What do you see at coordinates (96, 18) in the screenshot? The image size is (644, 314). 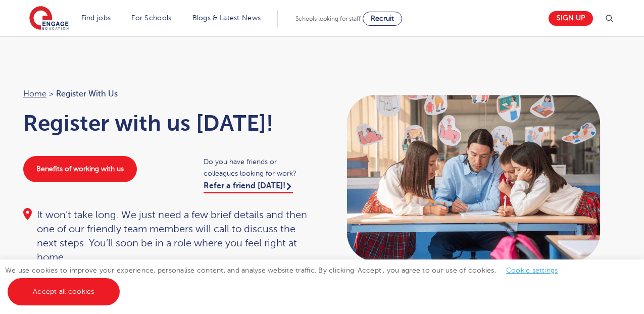 I see `a: Find jobs` at bounding box center [96, 18].